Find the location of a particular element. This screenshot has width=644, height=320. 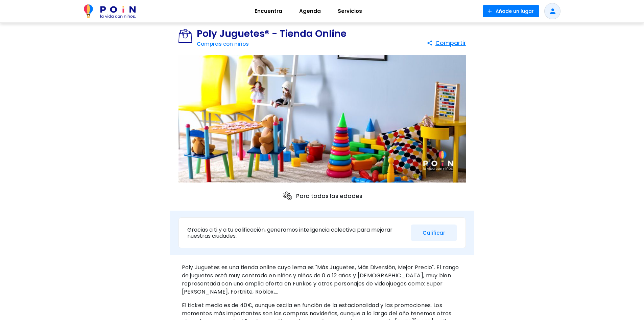

img: ages icon is located at coordinates (288, 196).